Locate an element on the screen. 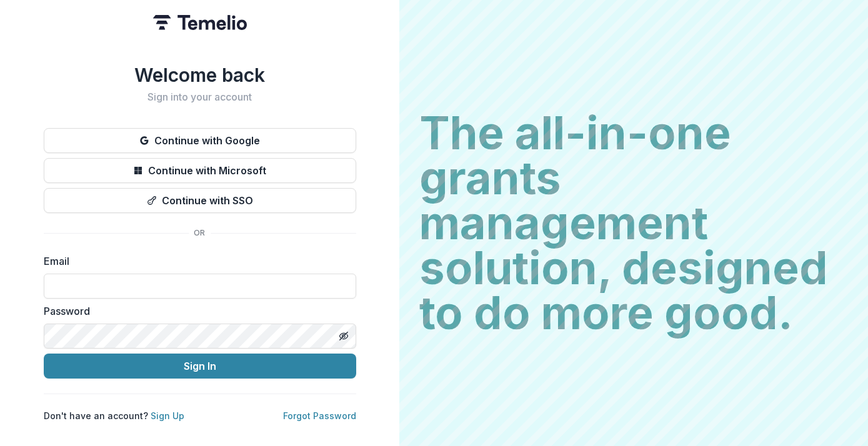  h2: Sign into your account is located at coordinates (200, 97).